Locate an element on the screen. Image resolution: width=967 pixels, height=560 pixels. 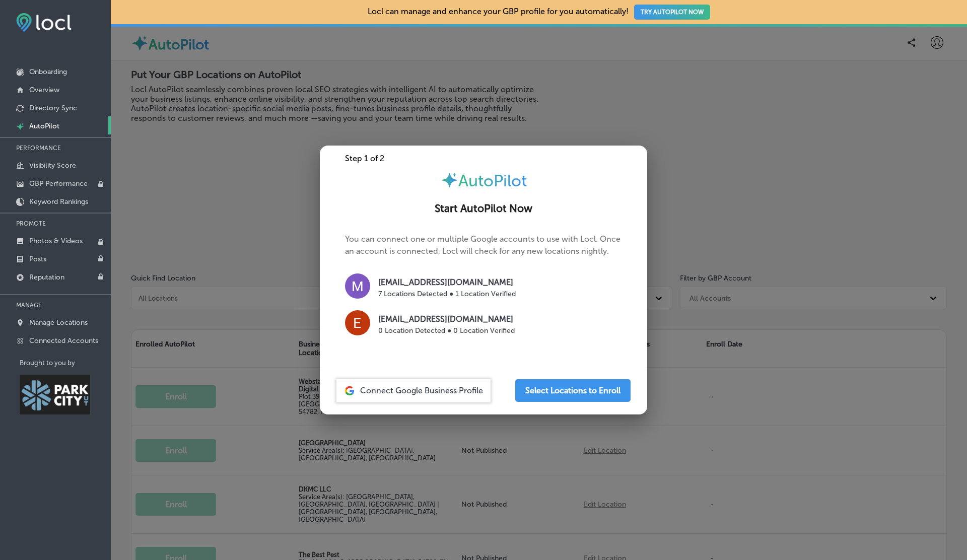
button: TRY AUTOPILOT NOW is located at coordinates (672, 12).